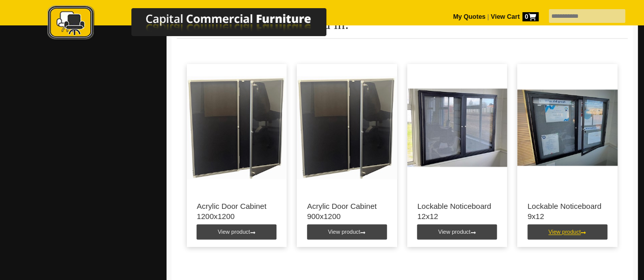 Image resolution: width=644 pixels, height=280 pixels. What do you see at coordinates (469, 17) in the screenshot?
I see `a: My Quotes` at bounding box center [469, 17].